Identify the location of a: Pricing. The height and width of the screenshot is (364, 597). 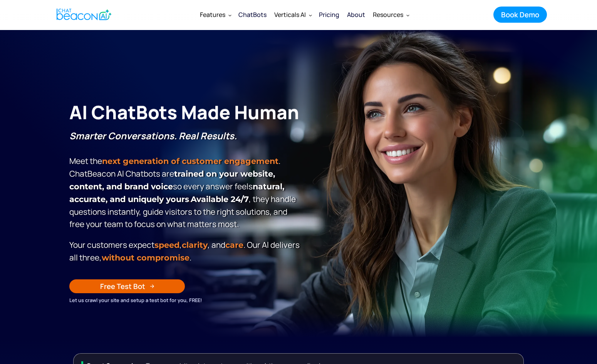
(329, 15).